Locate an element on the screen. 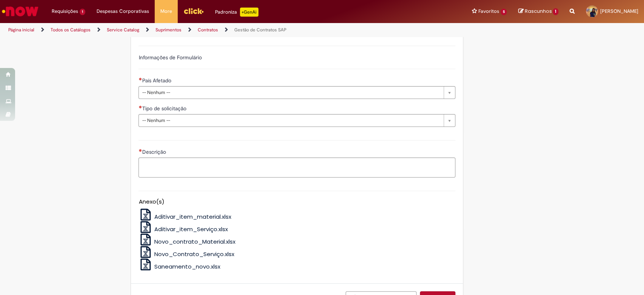 Image resolution: width=644 pixels, height=295 pixels. span: Novo_contrato_Material.xlsx is located at coordinates (195, 242).